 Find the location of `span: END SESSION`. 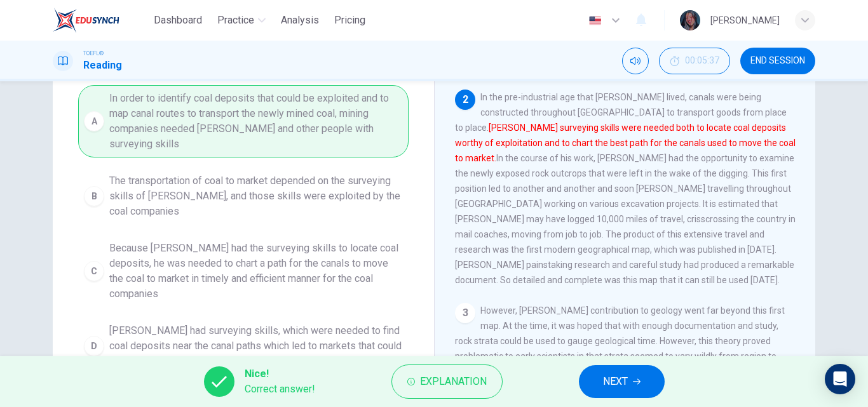

span: END SESSION is located at coordinates (777, 61).